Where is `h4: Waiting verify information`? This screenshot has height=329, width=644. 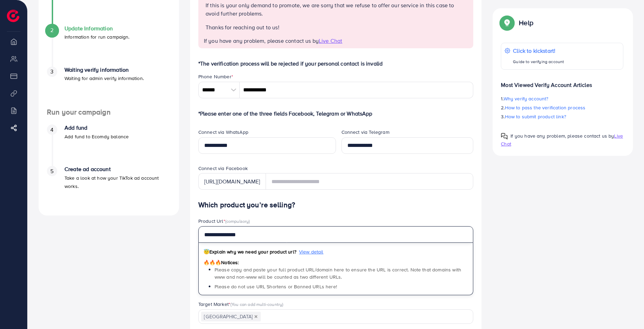
h4: Waiting verify information is located at coordinates (104, 70).